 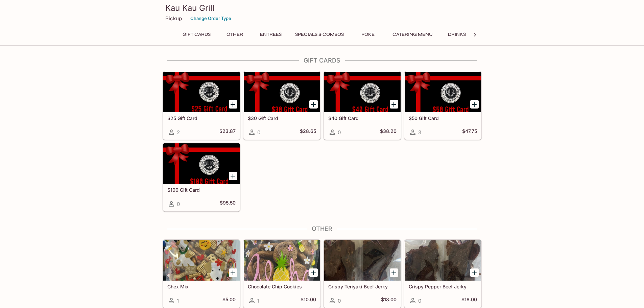 I want to click on div: $40 Gift Card, so click(x=362, y=92).